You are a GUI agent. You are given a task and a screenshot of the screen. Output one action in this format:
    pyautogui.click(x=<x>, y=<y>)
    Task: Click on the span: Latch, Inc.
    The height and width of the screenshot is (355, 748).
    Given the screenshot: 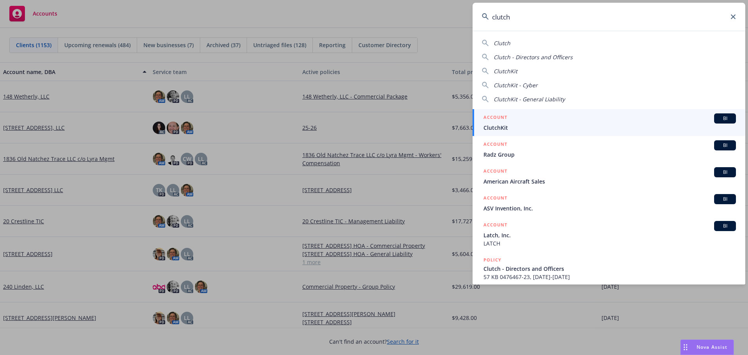 What is the action you would take?
    pyautogui.click(x=610, y=235)
    